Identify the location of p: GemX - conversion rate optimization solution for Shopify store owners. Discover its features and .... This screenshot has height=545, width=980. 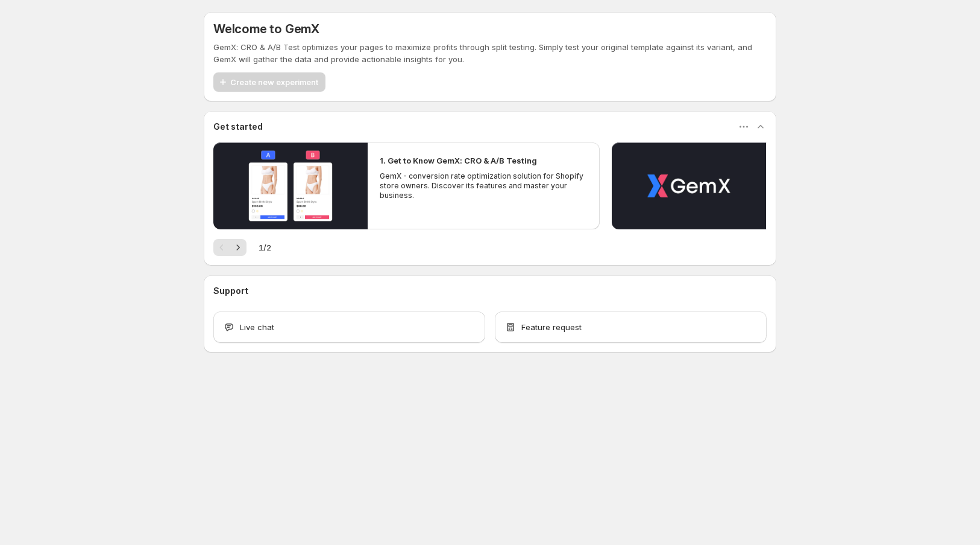
(483, 186).